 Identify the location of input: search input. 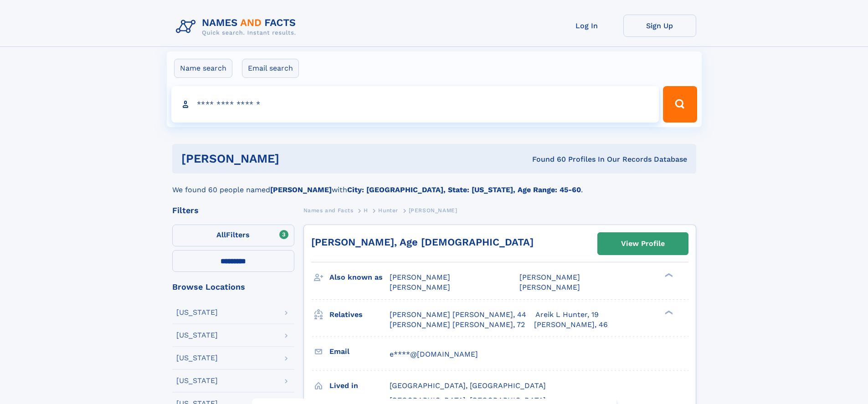
(415, 104).